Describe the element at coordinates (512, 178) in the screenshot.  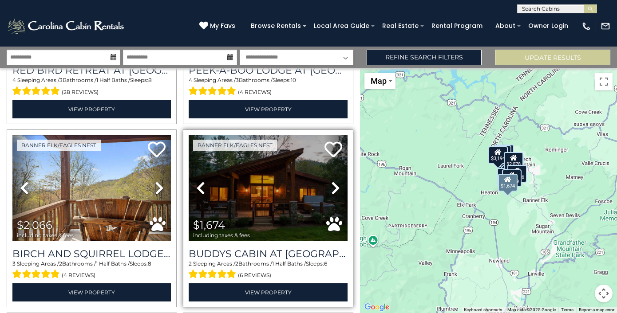
I see `div: $2,599` at that location.